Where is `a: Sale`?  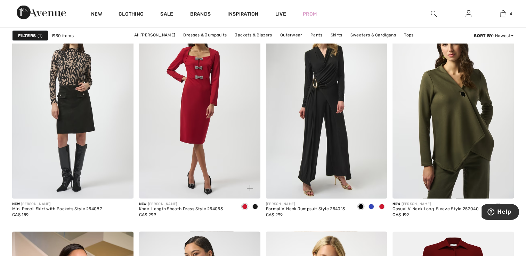 a: Sale is located at coordinates (166, 15).